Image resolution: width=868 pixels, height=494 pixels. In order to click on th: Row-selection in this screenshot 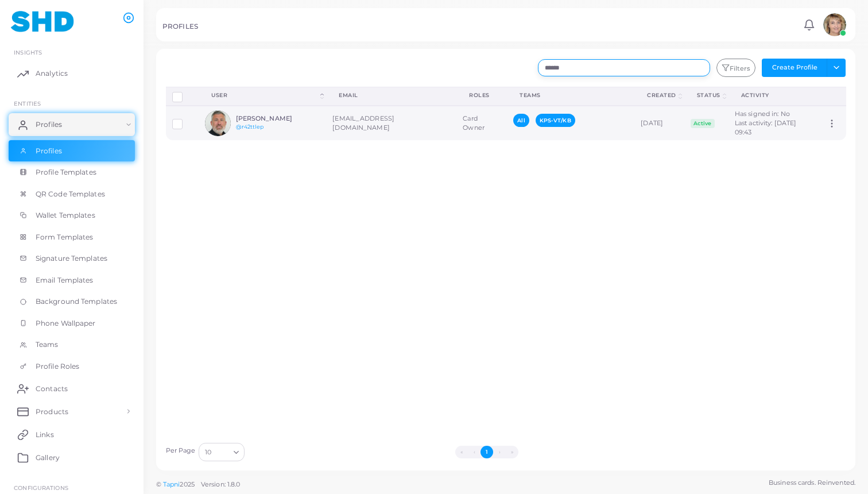, I will do `click(182, 96)`.